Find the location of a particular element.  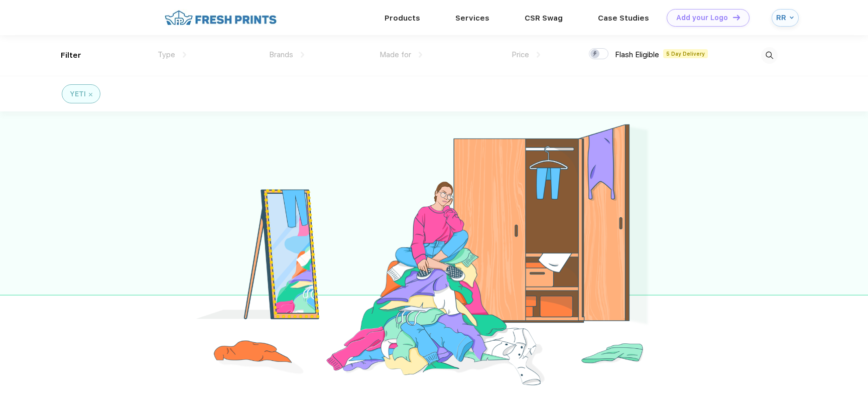

img: fo%20logo%202.webp is located at coordinates (220, 18).